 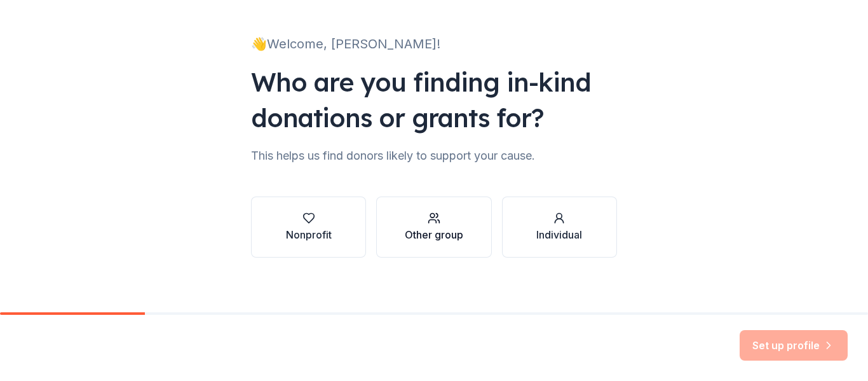 I want to click on button: Other group, so click(x=433, y=227).